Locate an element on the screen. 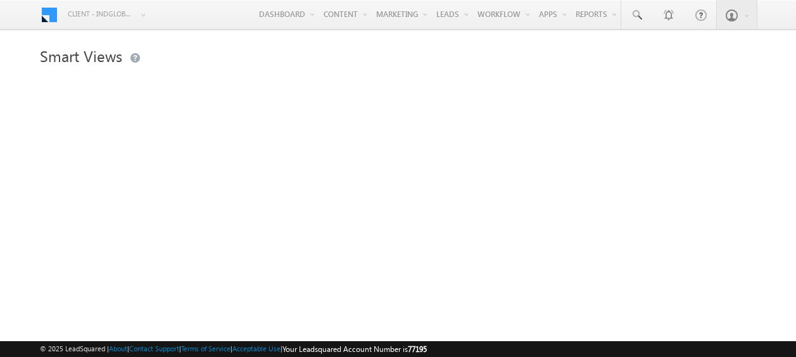  span: Smart Views is located at coordinates (81, 56).